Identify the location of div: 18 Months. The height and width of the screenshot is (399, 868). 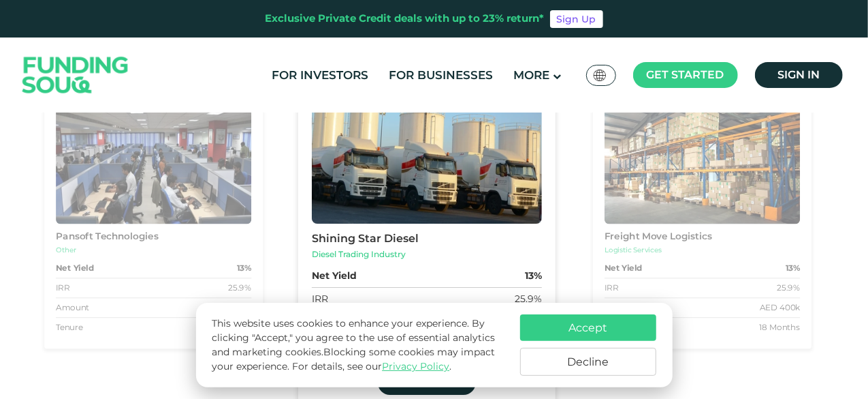
(780, 327).